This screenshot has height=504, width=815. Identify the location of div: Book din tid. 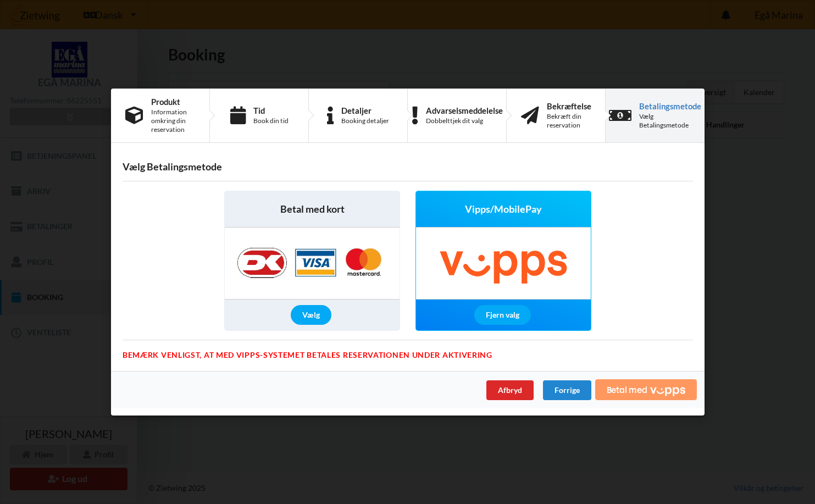
(271, 121).